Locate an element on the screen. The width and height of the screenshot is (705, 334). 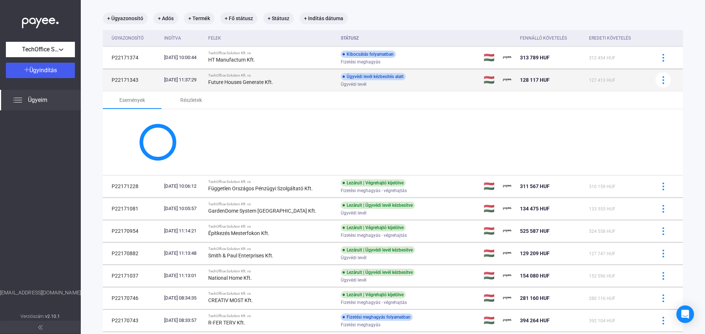
img: list.svg is located at coordinates (18, 100).